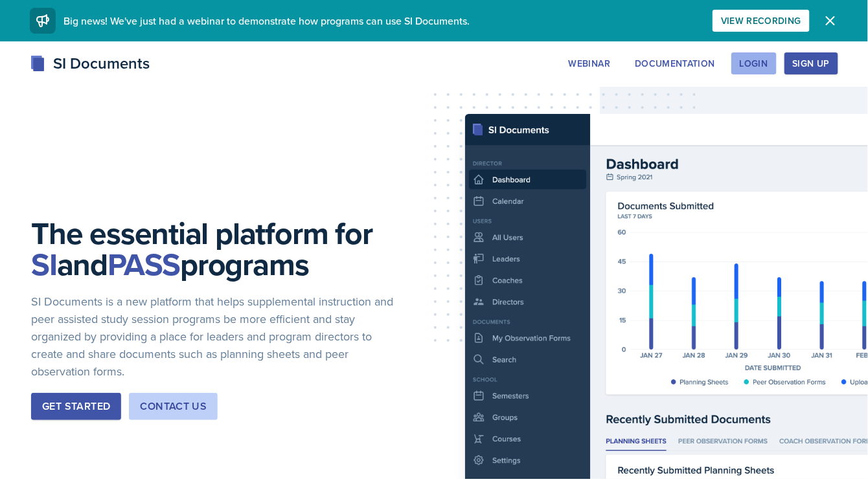 The width and height of the screenshot is (868, 479). Describe the element at coordinates (173, 407) in the screenshot. I see `div: Contact Us` at that location.